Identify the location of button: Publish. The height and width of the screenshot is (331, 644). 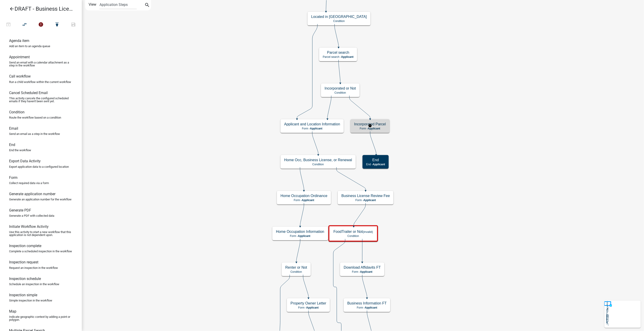
(57, 25).